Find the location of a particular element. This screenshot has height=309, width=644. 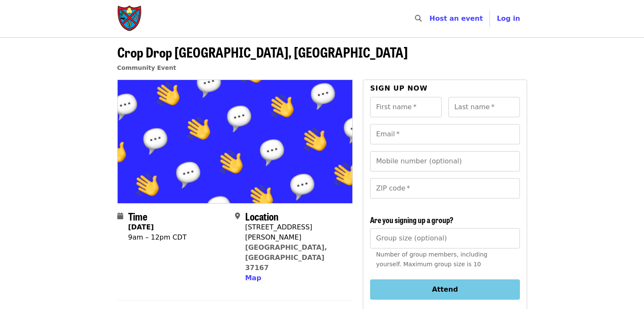

span: Time is located at coordinates (137, 216).